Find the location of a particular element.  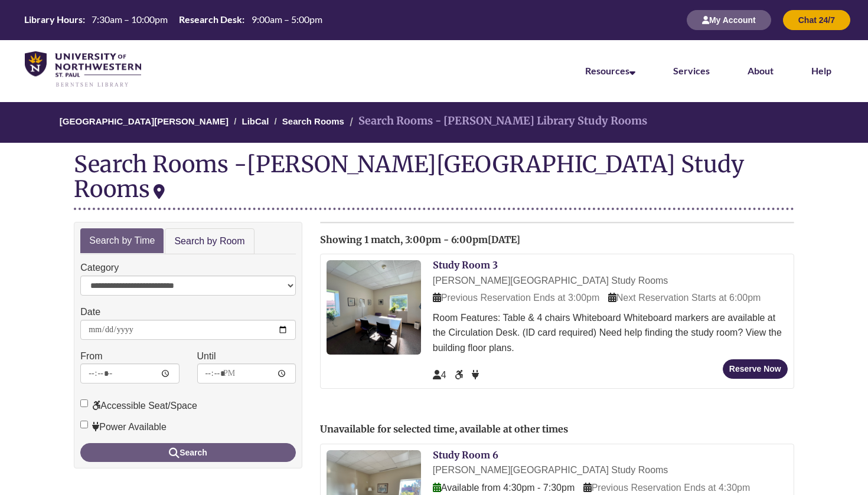

img: UNWSP Library Logo is located at coordinates (83, 70).